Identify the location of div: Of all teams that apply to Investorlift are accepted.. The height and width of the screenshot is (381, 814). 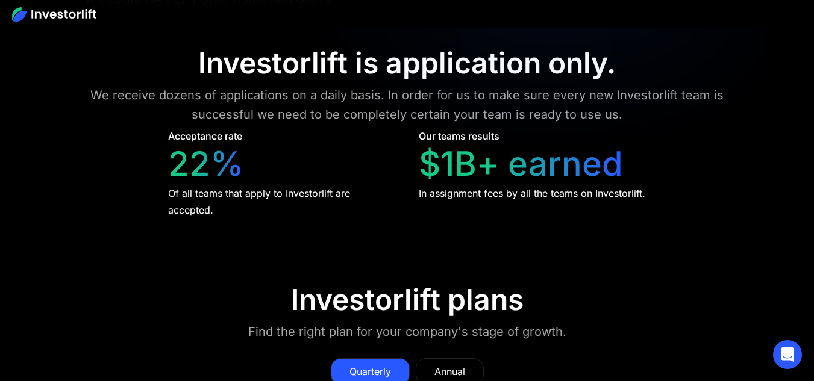
(282, 202).